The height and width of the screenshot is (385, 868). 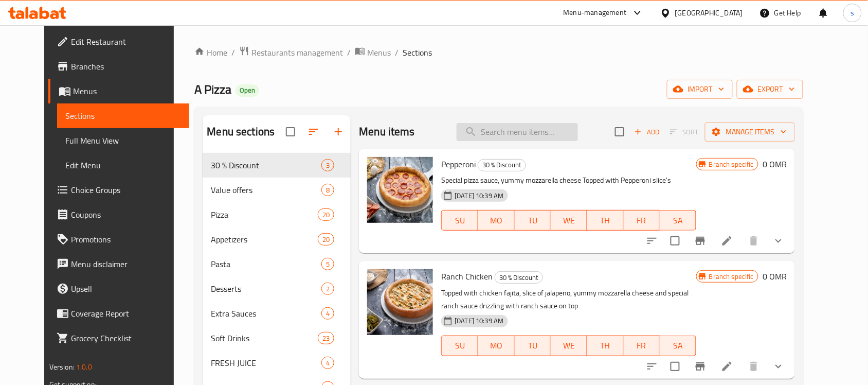 What do you see at coordinates (119, 190) in the screenshot?
I see `a: Choice Groups` at bounding box center [119, 190].